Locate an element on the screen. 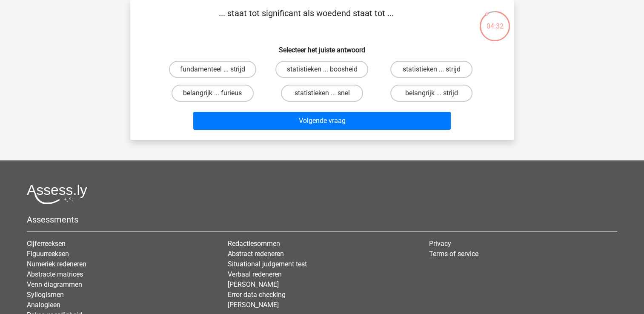 The height and width of the screenshot is (314, 644). a: Abstracte matrices is located at coordinates (55, 274).